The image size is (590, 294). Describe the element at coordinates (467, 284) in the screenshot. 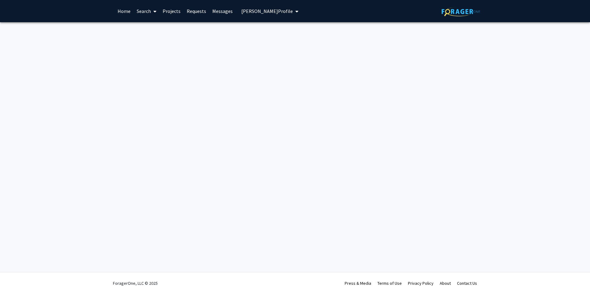

I see `a: Contact Us` at that location.